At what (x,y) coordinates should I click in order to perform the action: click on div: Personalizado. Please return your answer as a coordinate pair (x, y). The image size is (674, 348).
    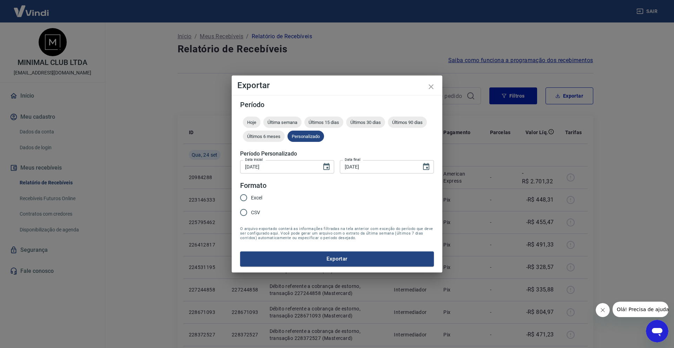
    Looking at the image, I should click on (306, 136).